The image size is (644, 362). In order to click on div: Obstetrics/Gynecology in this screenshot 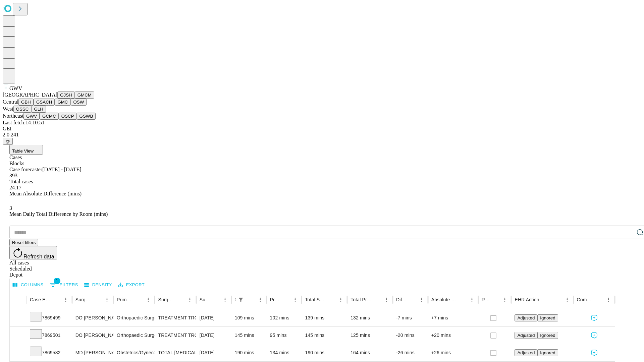, I will do `click(134, 352)`.